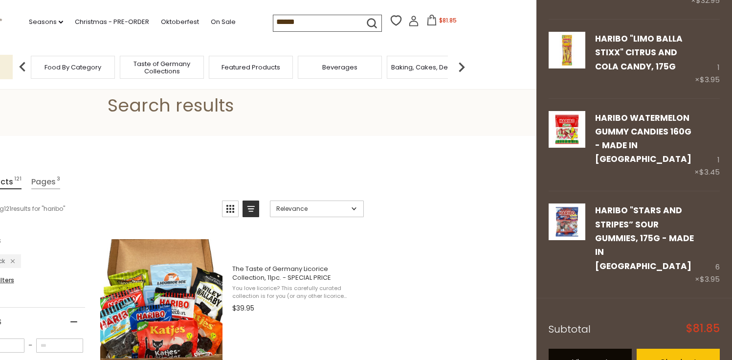 Image resolution: width=732 pixels, height=360 pixels. Describe the element at coordinates (251, 209) in the screenshot. I see `a: View list mode` at that location.